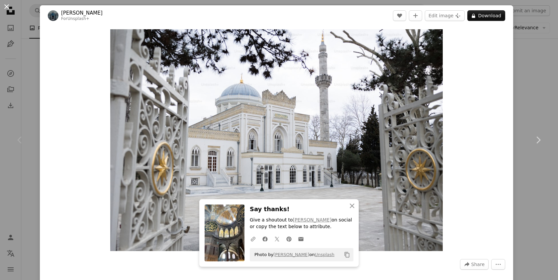 The height and width of the screenshot is (280, 558). Describe the element at coordinates (324, 254) in the screenshot. I see `a: Unsplash` at that location.